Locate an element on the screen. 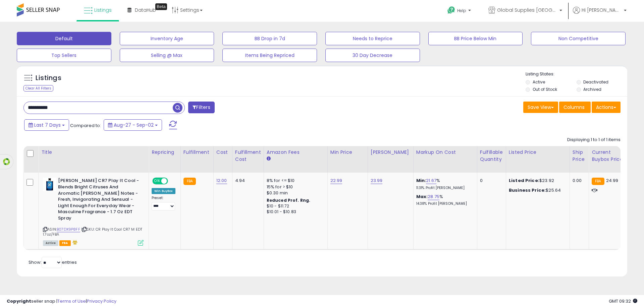 This screenshot has height=308, width=644. button: Filters is located at coordinates (201, 107).